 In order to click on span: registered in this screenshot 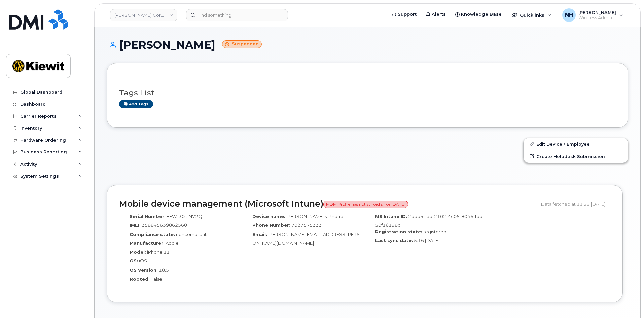, I will do `click(434, 232)`.